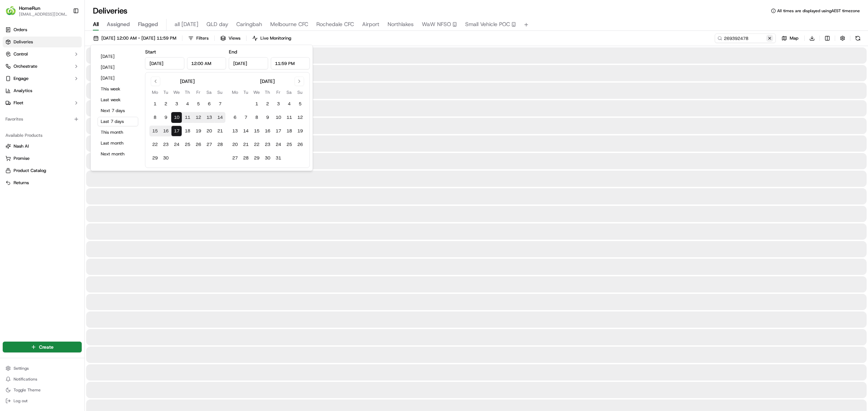  What do you see at coordinates (21, 79) in the screenshot?
I see `span: Engage` at bounding box center [21, 79].